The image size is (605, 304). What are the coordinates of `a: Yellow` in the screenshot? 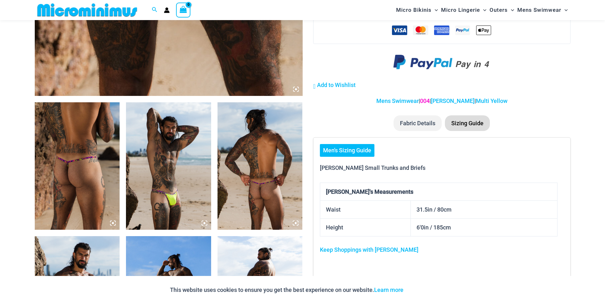 It's located at (499, 101).